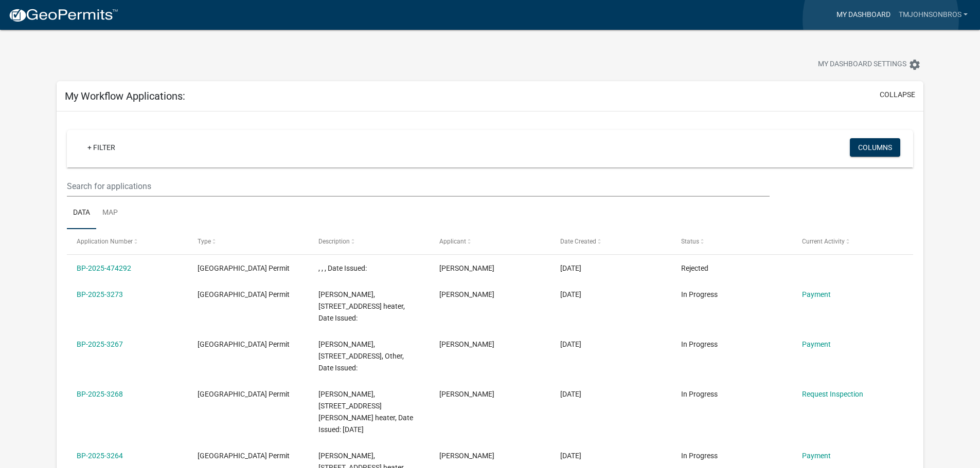 This screenshot has width=980, height=468. What do you see at coordinates (490, 242) in the screenshot?
I see `datatable-header-cell: Applicant` at bounding box center [490, 242].